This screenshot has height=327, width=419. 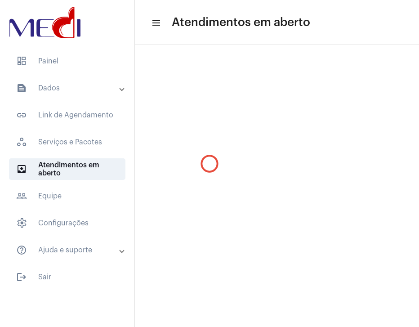 What do you see at coordinates (70, 88) in the screenshot?
I see `mat-expansion-panel-header: sidenav iconDados` at bounding box center [70, 88].